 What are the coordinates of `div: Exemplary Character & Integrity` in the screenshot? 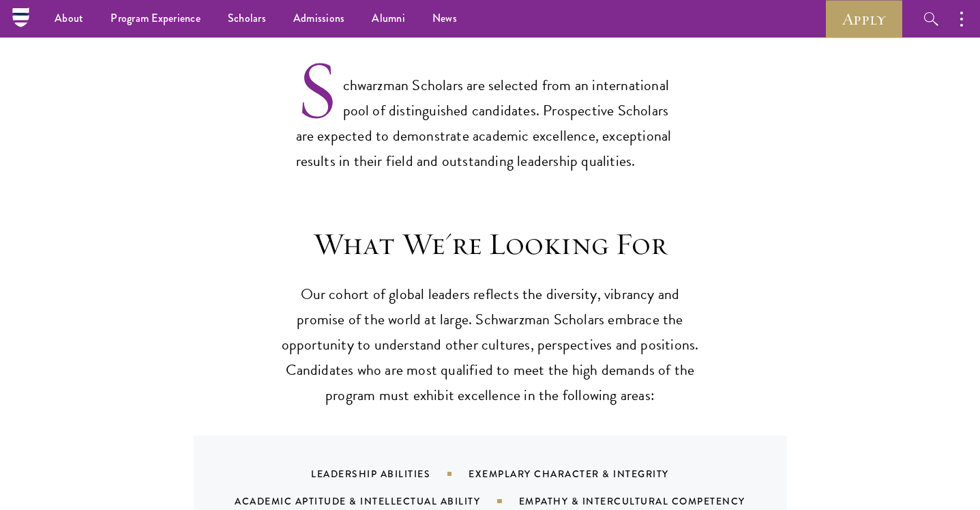 It's located at (586, 474).